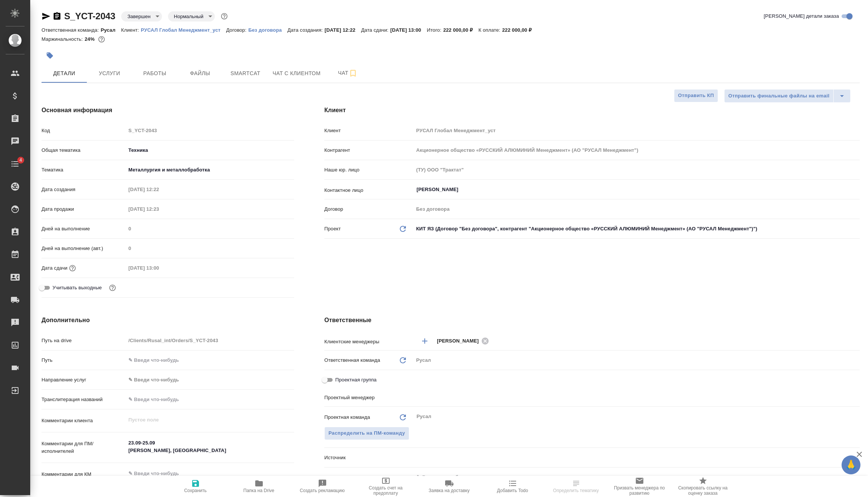  Describe the element at coordinates (63, 39) in the screenshot. I see `p: Маржинальность:` at that location.